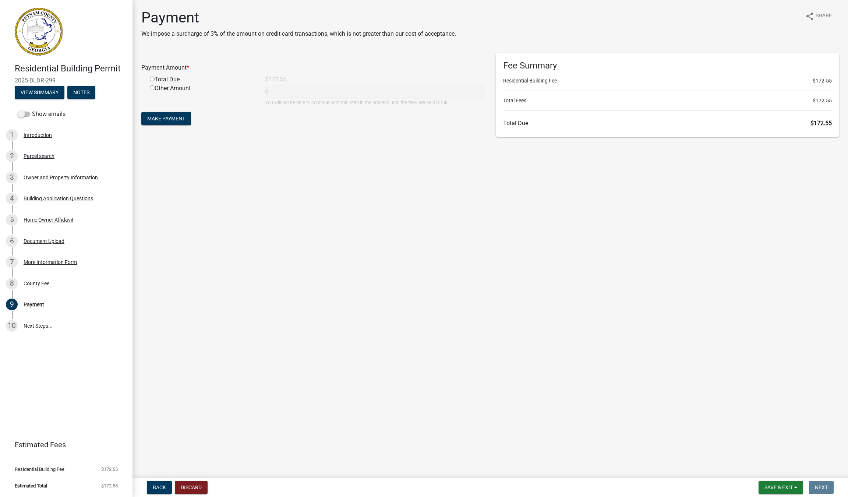 Image resolution: width=848 pixels, height=497 pixels. What do you see at coordinates (202, 79) in the screenshot?
I see `div: Total Due` at bounding box center [202, 79].